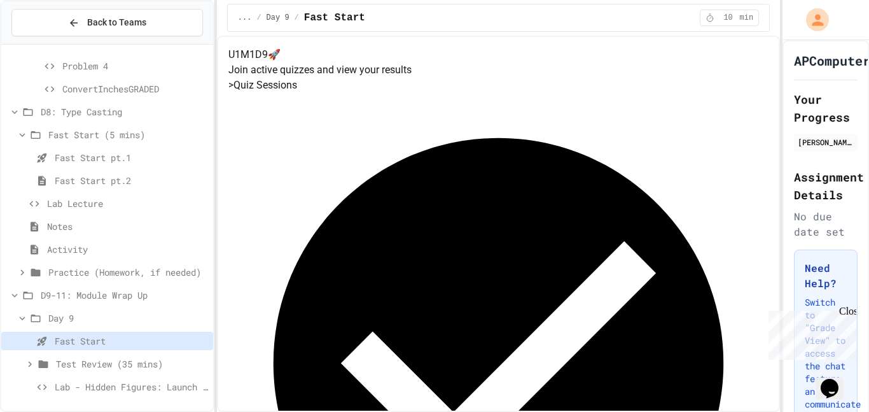 This screenshot has width=869, height=412. Describe the element at coordinates (747, 18) in the screenshot. I see `span: min` at that location.